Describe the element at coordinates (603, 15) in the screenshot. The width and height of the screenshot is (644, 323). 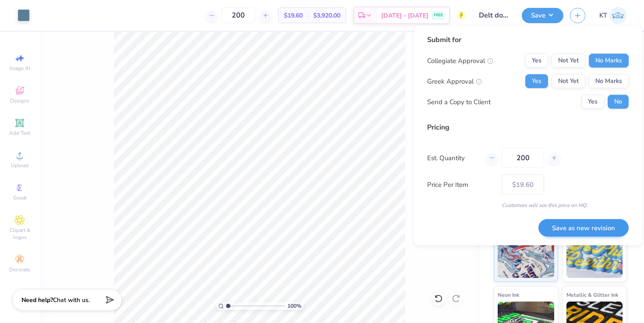
I see `span: KT` at that location.